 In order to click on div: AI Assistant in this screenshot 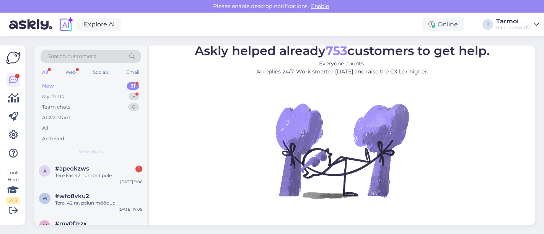, I will do `click(56, 118)`.